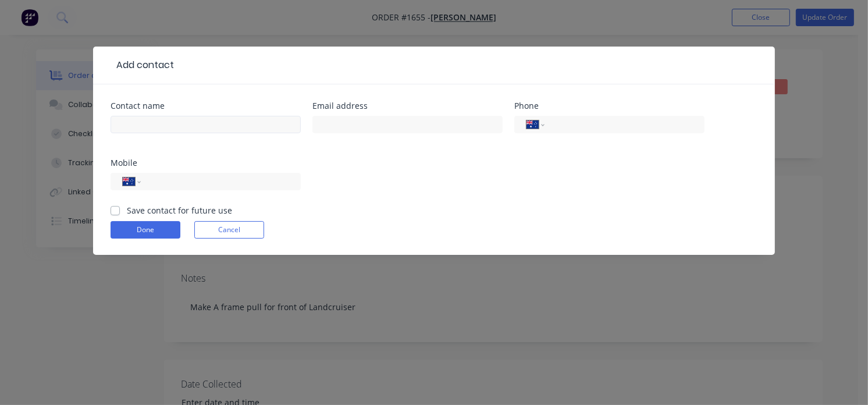  Describe the element at coordinates (205, 163) in the screenshot. I see `div: Mobile` at that location.